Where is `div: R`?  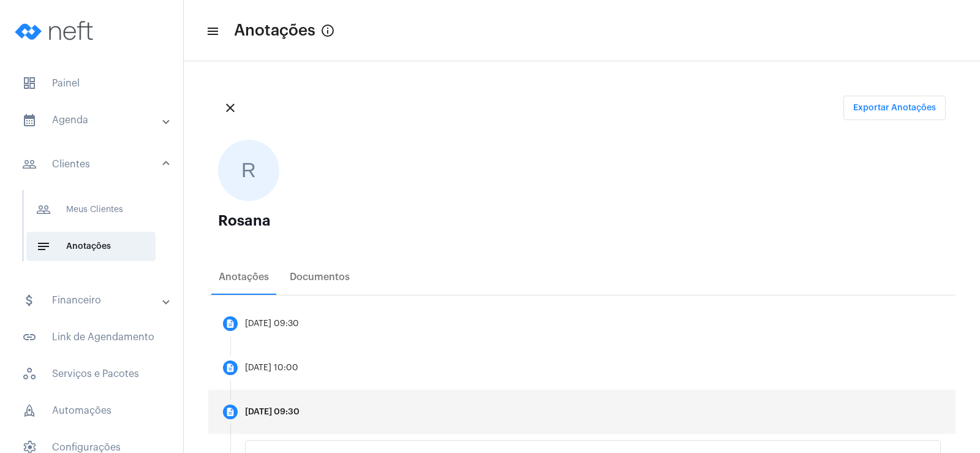
div: R is located at coordinates (248, 170).